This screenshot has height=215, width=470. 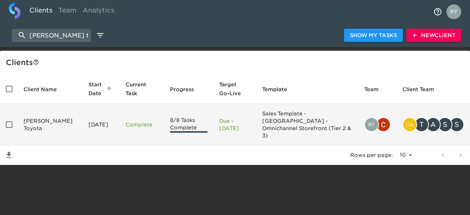 What do you see at coordinates (377, 124) in the screenshot?
I see `div: ryan.dale@roadster.com, christopher.mccarthy@roadster.com` at bounding box center [377, 124].